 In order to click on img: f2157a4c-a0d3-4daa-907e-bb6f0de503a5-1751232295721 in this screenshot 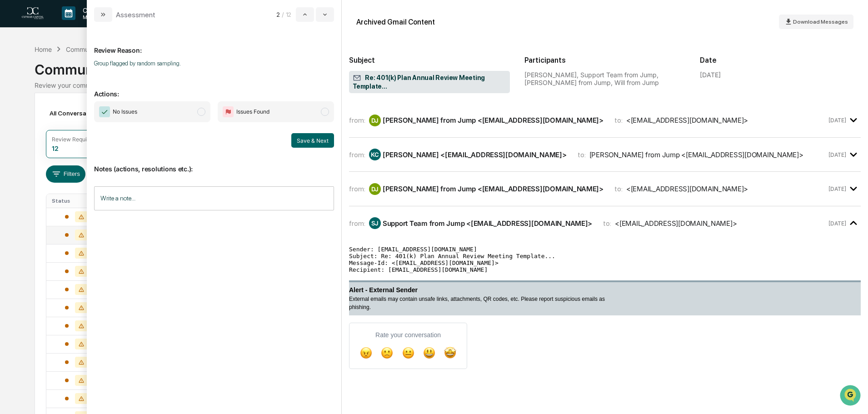, I will do `click(11, 11)`.